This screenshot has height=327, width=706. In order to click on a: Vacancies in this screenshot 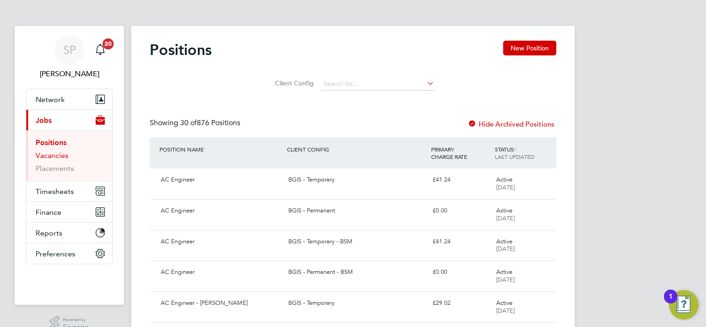, I will do `click(52, 155)`.